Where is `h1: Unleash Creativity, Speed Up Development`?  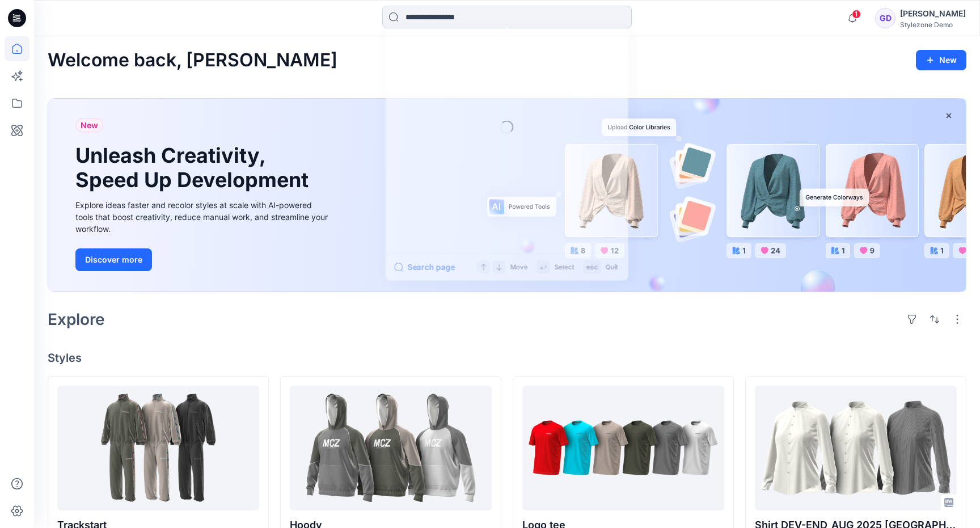 h1: Unleash Creativity, Speed Up Development is located at coordinates (194, 168).